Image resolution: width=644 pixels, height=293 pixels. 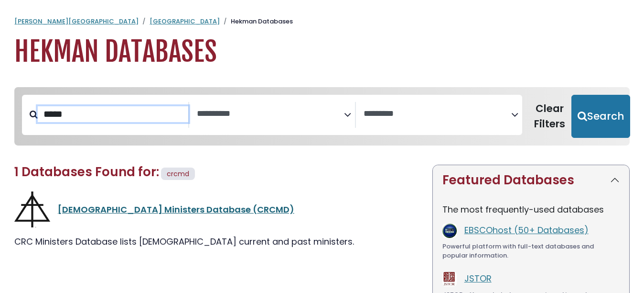 What do you see at coordinates (322, 116) in the screenshot?
I see `nav: Search filters` at bounding box center [322, 116].